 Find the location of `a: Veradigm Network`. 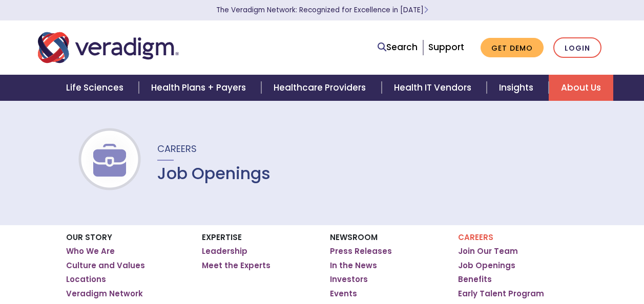

a: Veradigm Network is located at coordinates (105, 294).